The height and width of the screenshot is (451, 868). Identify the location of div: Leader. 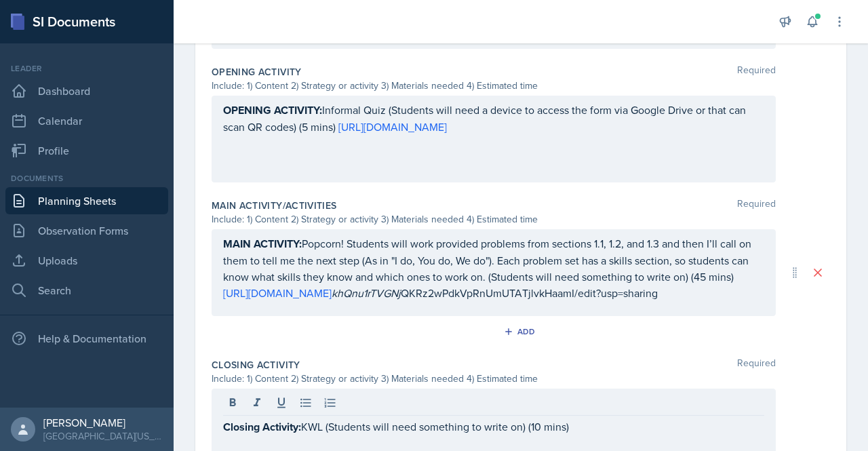
(87, 69).